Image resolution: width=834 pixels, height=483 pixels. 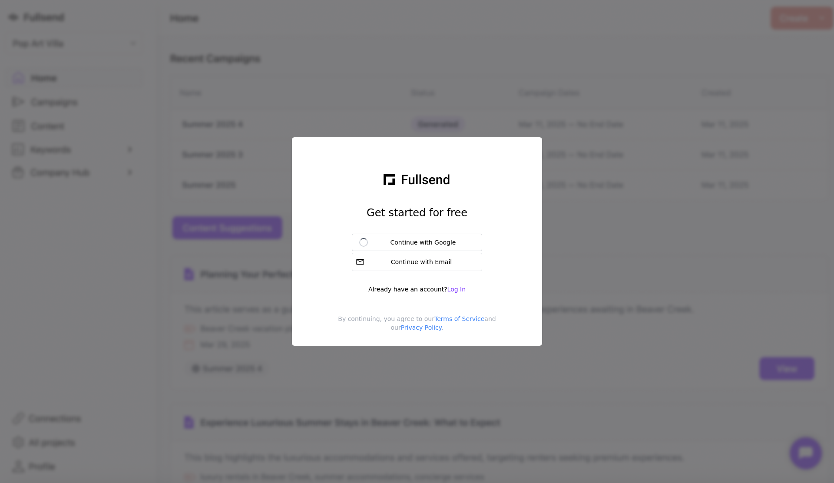 I want to click on a: Terms of Service, so click(x=459, y=319).